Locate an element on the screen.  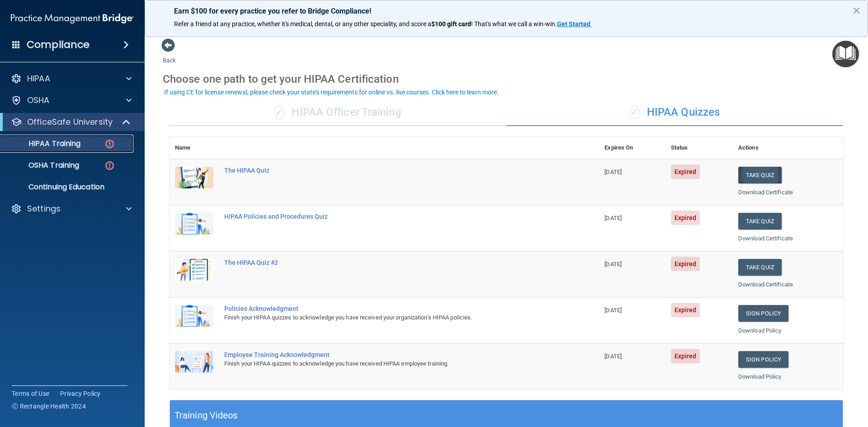
a: Download Policy is located at coordinates (760, 330).